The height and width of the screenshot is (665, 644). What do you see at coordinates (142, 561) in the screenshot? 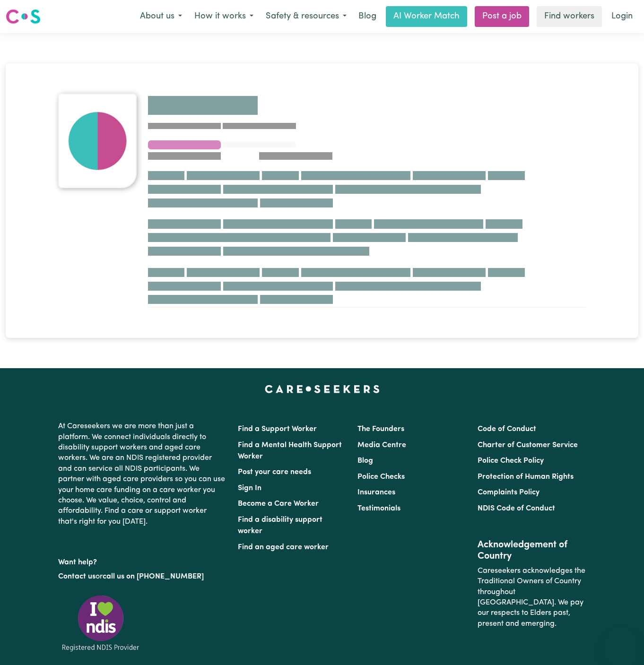
I see `p: Want help?` at bounding box center [142, 561].